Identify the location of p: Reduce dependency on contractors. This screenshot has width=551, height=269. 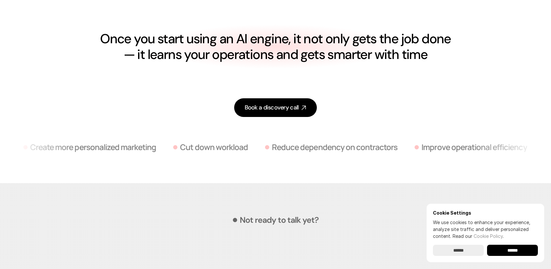
(333, 147).